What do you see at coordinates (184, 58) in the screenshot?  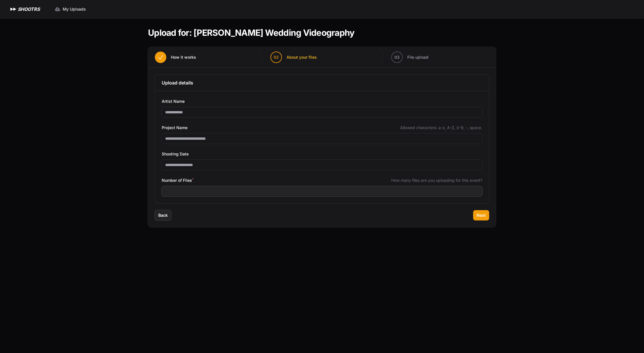 I see `span: How it works` at bounding box center [184, 58].